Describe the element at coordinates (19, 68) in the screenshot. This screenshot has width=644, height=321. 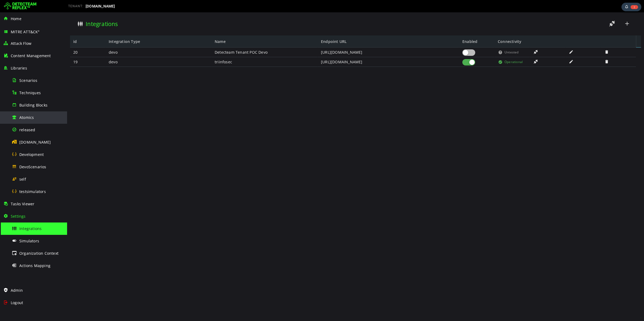
I see `span: Libraries` at that location.